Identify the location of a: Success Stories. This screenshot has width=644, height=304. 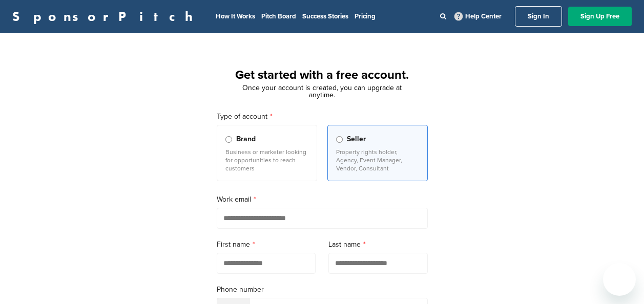
(325, 16).